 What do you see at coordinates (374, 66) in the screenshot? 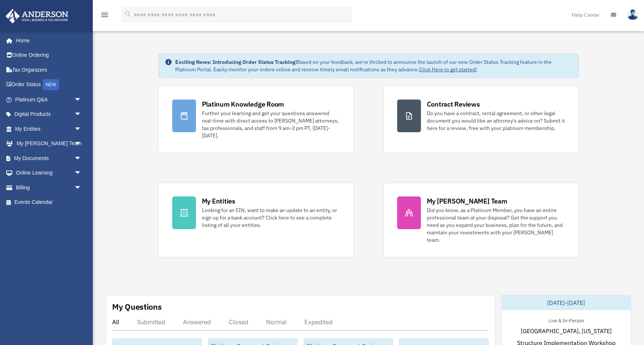
I see `div: Based on your feedback, we're thrilled to announce the launch of our new Order Status Tracking fe...` at bounding box center [374, 66].